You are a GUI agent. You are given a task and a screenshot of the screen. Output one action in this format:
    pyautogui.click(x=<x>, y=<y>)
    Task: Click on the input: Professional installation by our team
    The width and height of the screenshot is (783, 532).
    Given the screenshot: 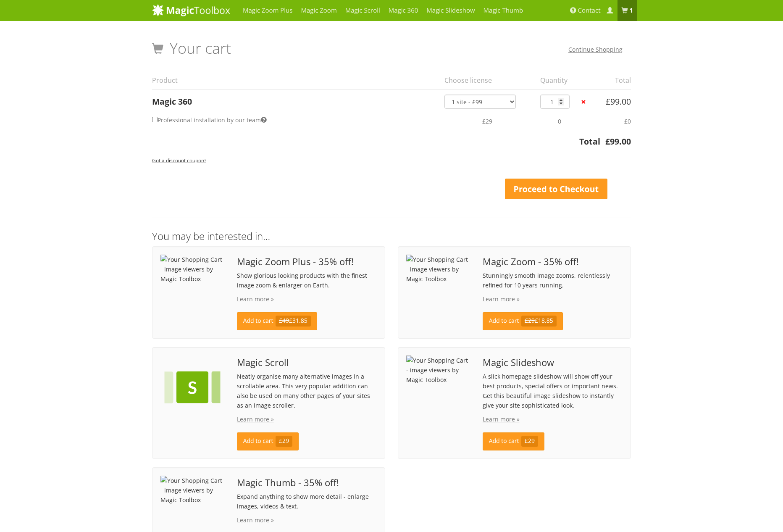 What is the action you would take?
    pyautogui.click(x=155, y=119)
    